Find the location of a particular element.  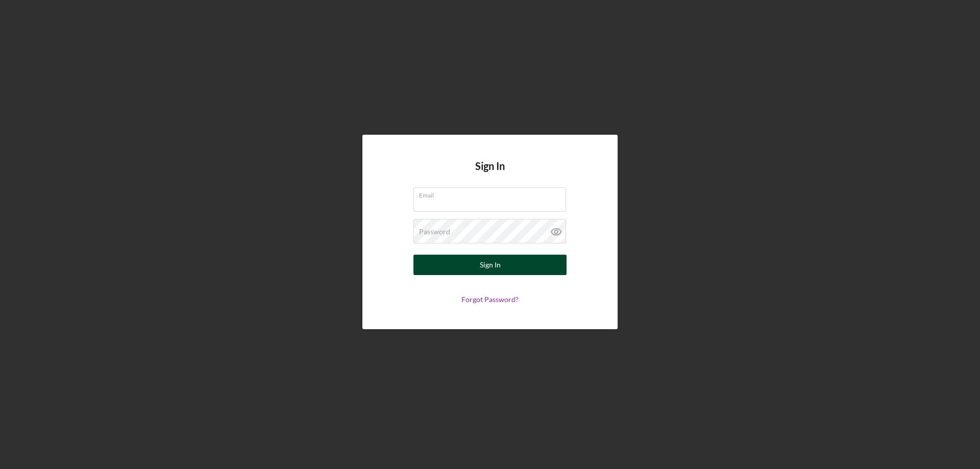

label: Password is located at coordinates (434, 232).